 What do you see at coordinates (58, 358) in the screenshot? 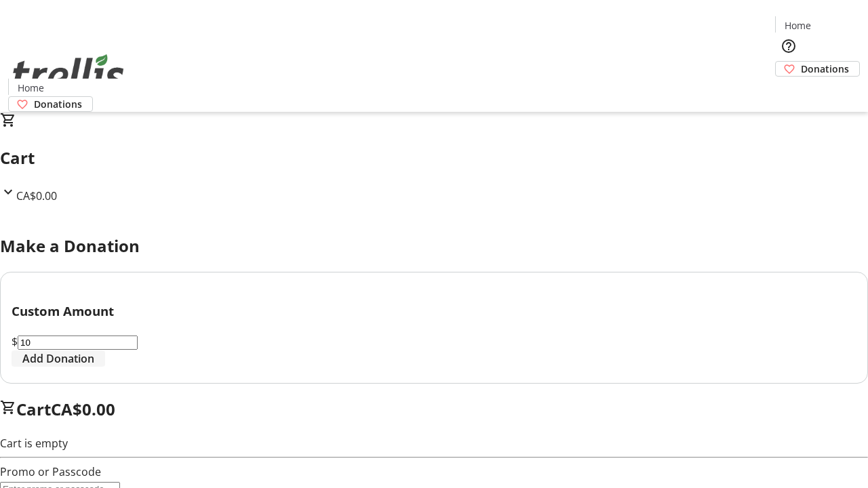
I see `button: Add Donation` at bounding box center [58, 358].